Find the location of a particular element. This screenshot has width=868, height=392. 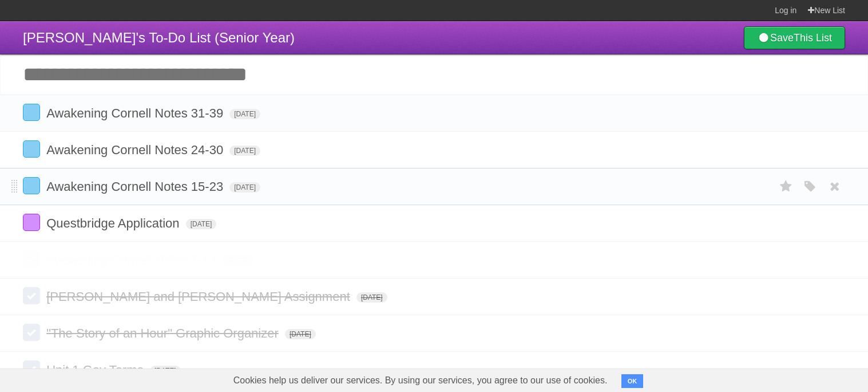

span: Awakening Cornell Notes 1-14 is located at coordinates (133, 260).